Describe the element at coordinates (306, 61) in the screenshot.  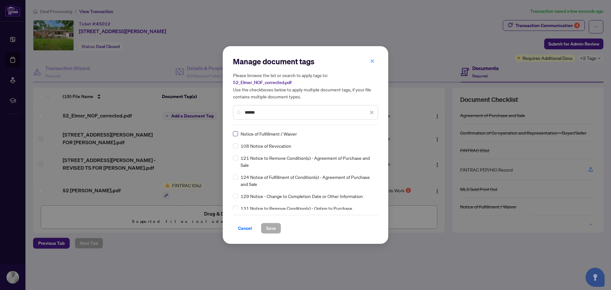
I see `h2: Manage document tags` at that location.